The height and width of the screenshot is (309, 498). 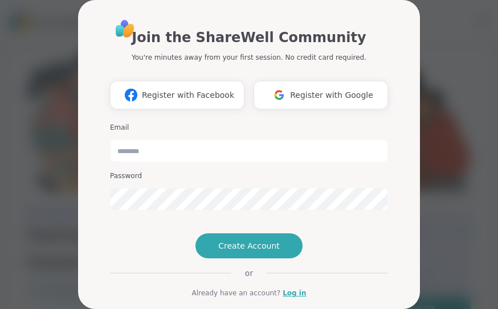 What do you see at coordinates (249, 273) in the screenshot?
I see `span: or` at bounding box center [249, 273].